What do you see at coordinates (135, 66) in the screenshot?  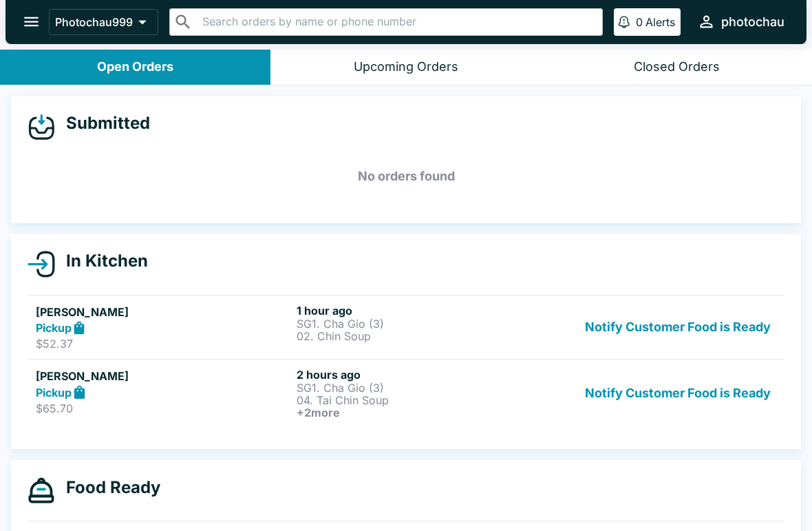 I see `div: Open Orders` at bounding box center [135, 66].